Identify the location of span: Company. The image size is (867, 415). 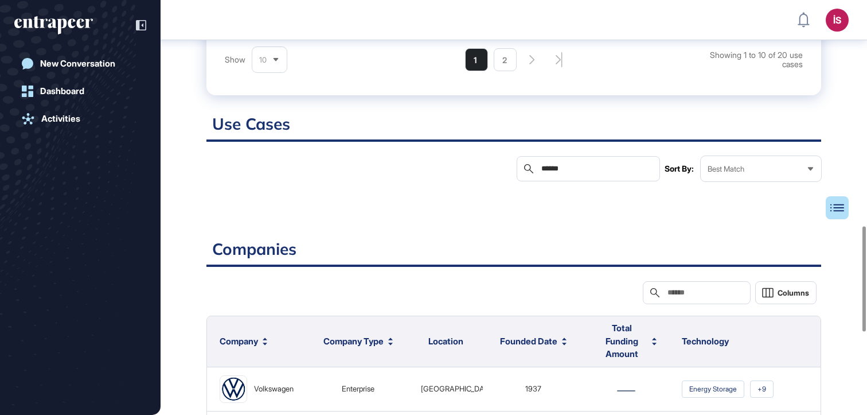
(239, 341).